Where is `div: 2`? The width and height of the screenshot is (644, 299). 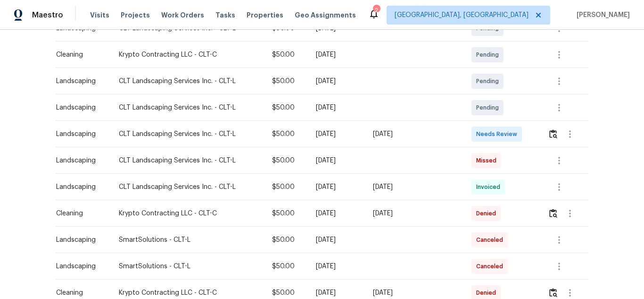
div: 2 is located at coordinates (376, 11).